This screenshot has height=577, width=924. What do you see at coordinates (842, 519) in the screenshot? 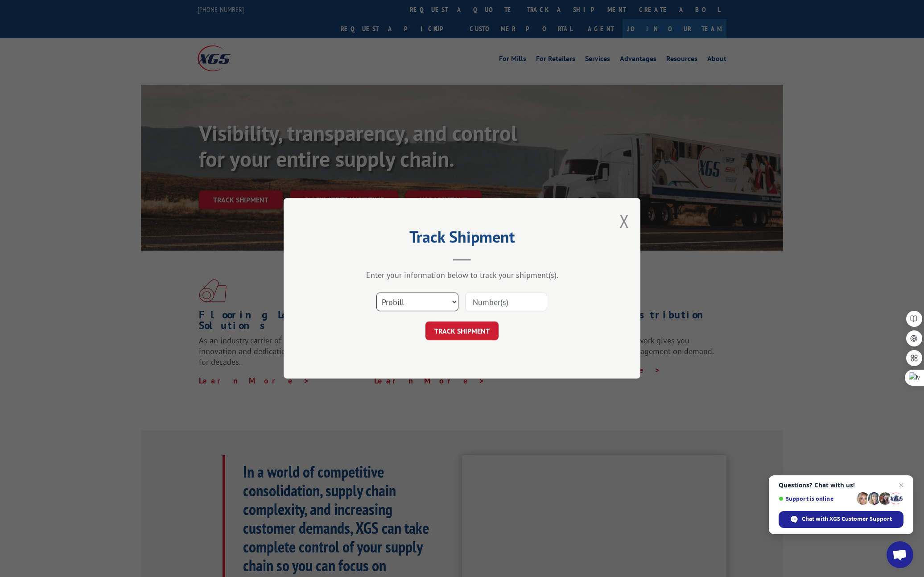
I see `div: Chat with XGS Customer Support` at bounding box center [842, 519].